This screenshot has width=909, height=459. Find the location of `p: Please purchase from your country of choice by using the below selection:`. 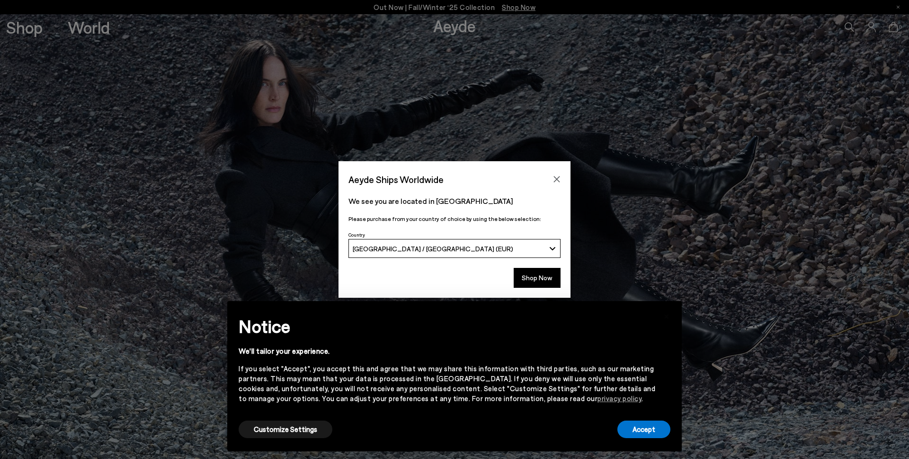

p: Please purchase from your country of choice by using the below selection: is located at coordinates (455, 218).